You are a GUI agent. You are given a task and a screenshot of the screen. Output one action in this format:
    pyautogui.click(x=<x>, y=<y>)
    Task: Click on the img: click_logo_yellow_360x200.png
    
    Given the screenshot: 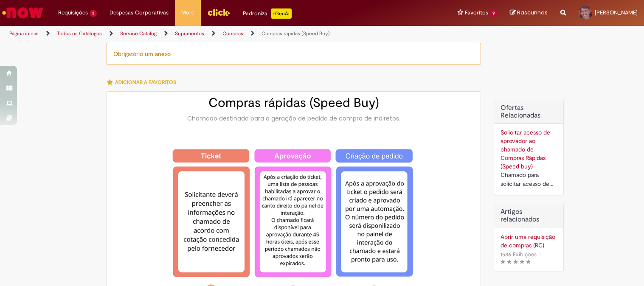 What is the action you would take?
    pyautogui.click(x=219, y=12)
    